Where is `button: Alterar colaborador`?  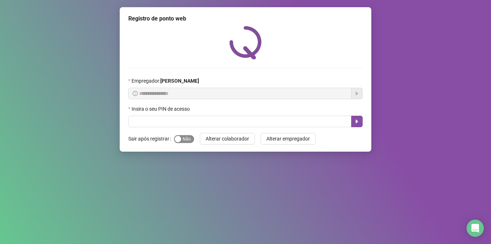
button: Alterar colaborador is located at coordinates (227, 139).